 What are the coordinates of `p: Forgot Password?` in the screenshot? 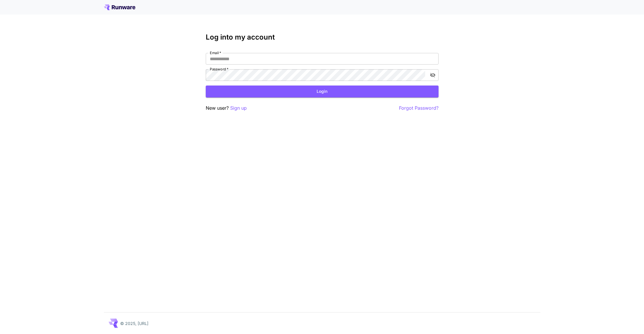 It's located at (419, 108).